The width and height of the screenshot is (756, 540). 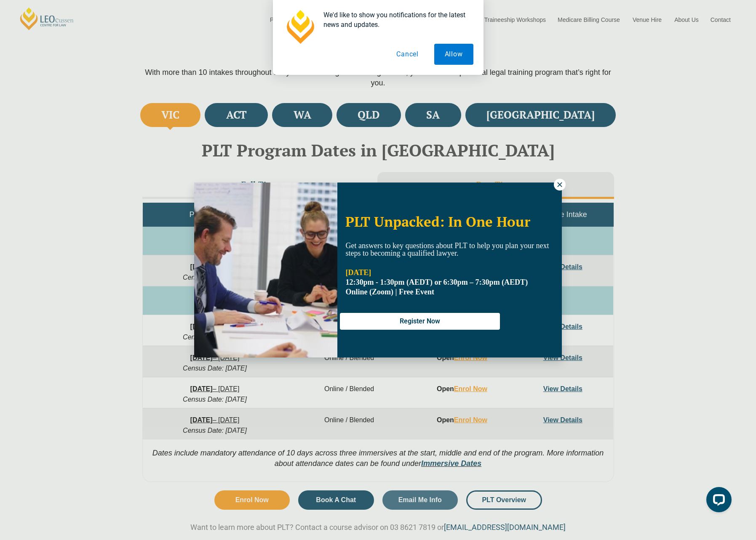 What do you see at coordinates (300, 27) in the screenshot?
I see `img: notification icon` at bounding box center [300, 27].